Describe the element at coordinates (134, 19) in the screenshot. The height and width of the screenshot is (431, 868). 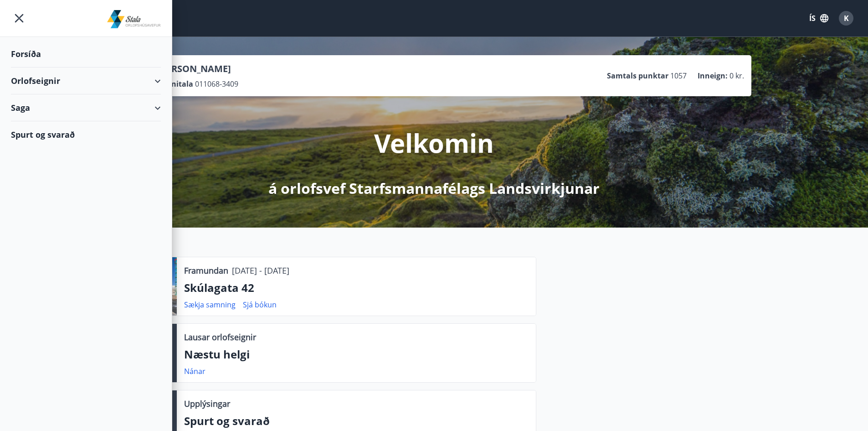
I see `img: union_logo` at that location.